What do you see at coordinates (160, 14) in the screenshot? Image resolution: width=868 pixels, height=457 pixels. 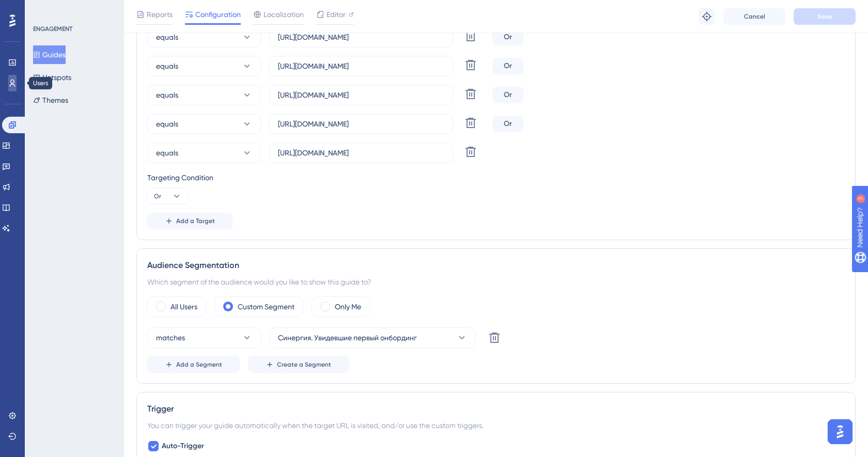 I see `span: Reports` at bounding box center [160, 14].